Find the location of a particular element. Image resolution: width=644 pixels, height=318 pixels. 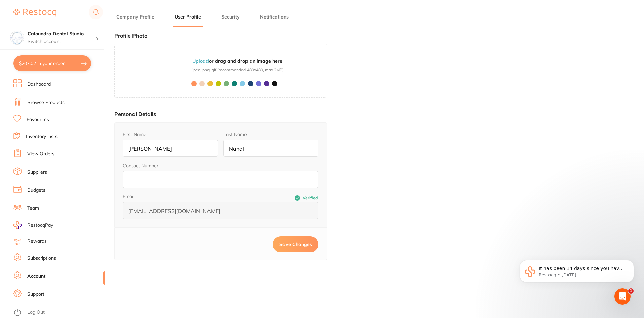

a: Restocq Logo is located at coordinates (35, 13).